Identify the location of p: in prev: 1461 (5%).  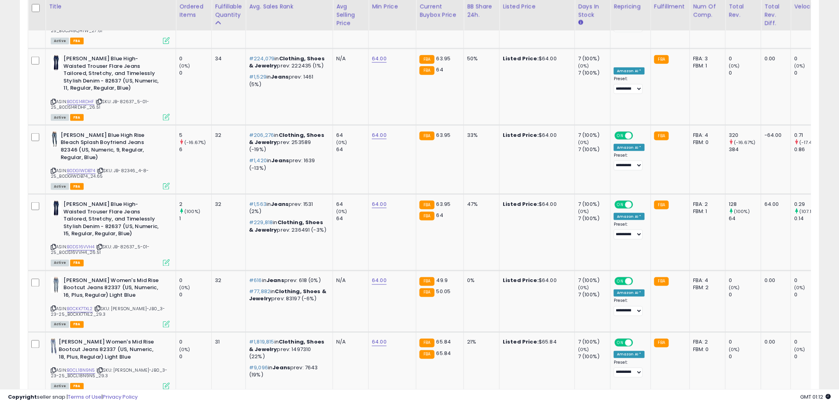
(288, 81).